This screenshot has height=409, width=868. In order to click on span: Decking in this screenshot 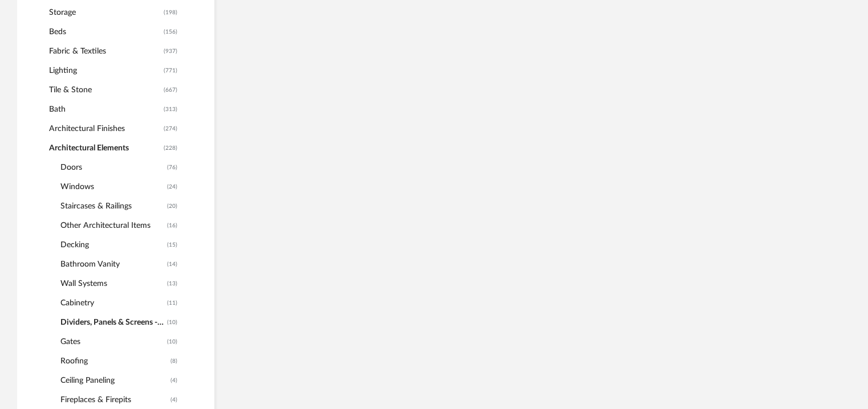, I will do `click(112, 245)`.